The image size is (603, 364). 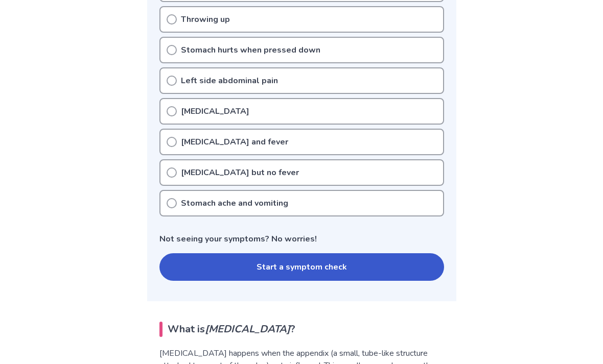 I want to click on p: Stomach ache and vomiting, so click(x=234, y=203).